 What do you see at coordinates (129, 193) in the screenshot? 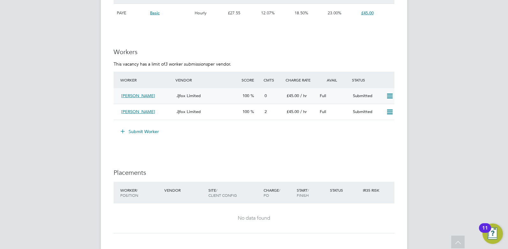
I see `span: / Position` at bounding box center [129, 193].